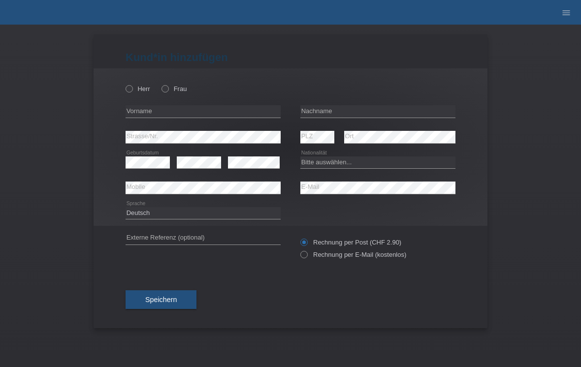 The image size is (581, 367). What do you see at coordinates (129, 88) in the screenshot?
I see `input: Herr` at bounding box center [129, 88].